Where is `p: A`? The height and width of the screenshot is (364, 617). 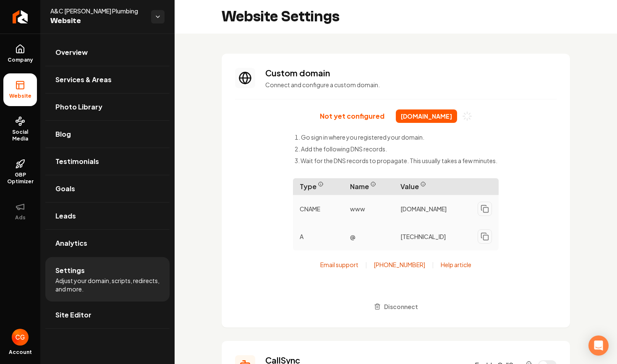
p: A is located at coordinates (318, 237).